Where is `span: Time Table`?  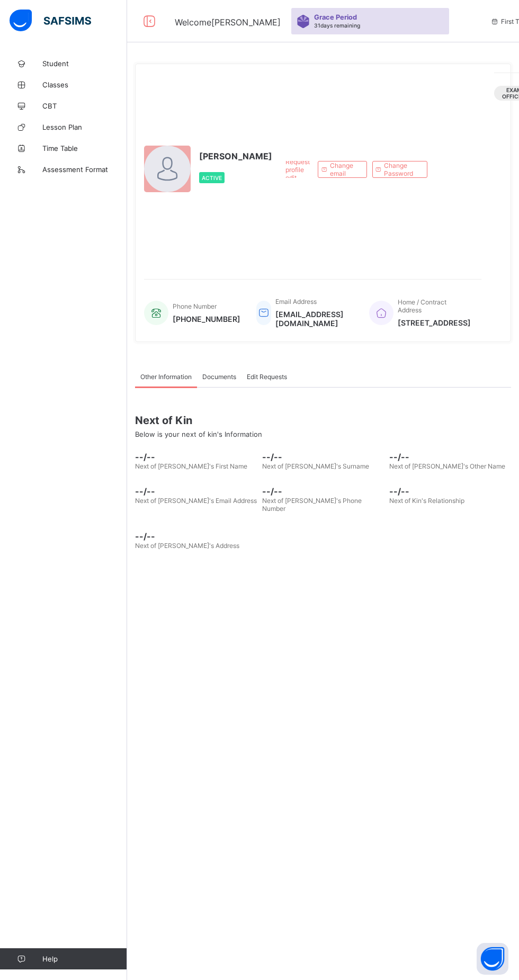 span: Time Table is located at coordinates (85, 148).